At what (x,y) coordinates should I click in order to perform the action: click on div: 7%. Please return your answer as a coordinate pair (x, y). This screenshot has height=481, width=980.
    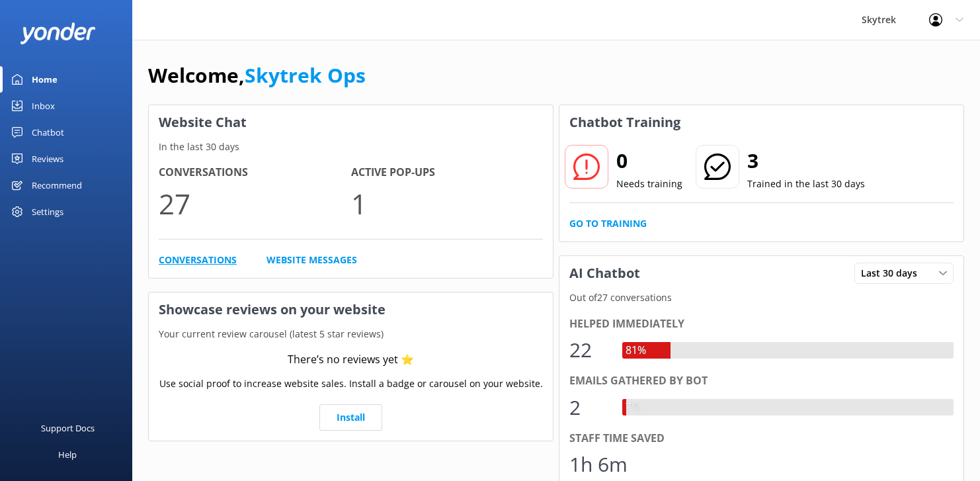
    Looking at the image, I should click on (633, 407).